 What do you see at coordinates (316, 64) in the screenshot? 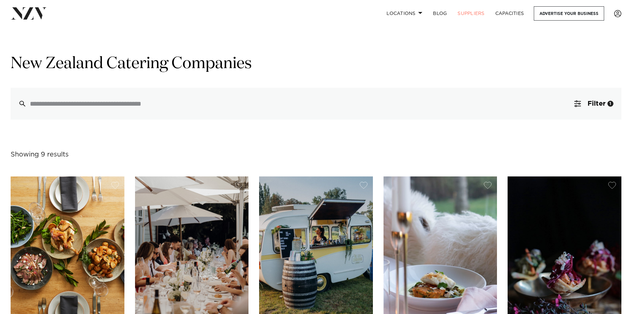
I see `h1: New Zealand Catering Companies` at bounding box center [316, 64].